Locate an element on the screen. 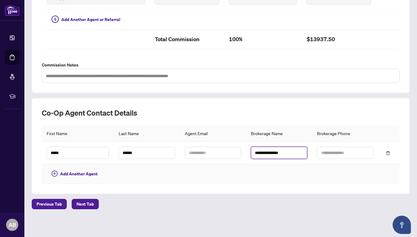 The image size is (417, 237). th: Agent Email is located at coordinates (213, 133).